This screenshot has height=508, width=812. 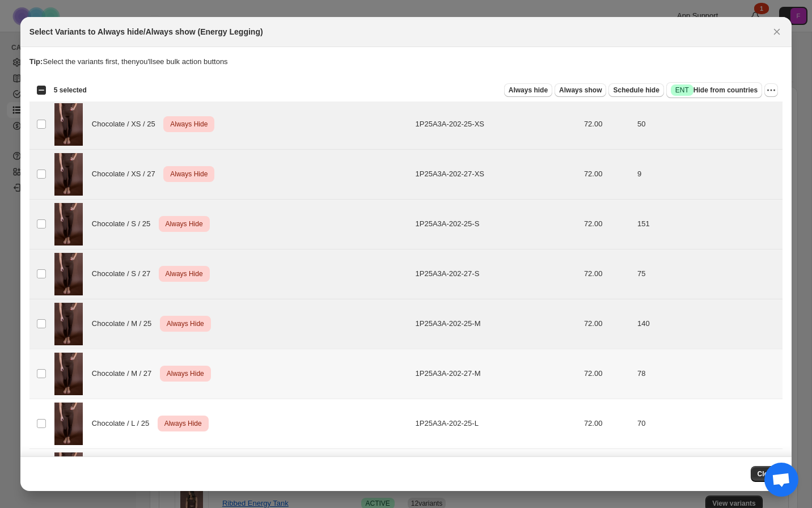 I want to click on button: Always hide, so click(x=528, y=90).